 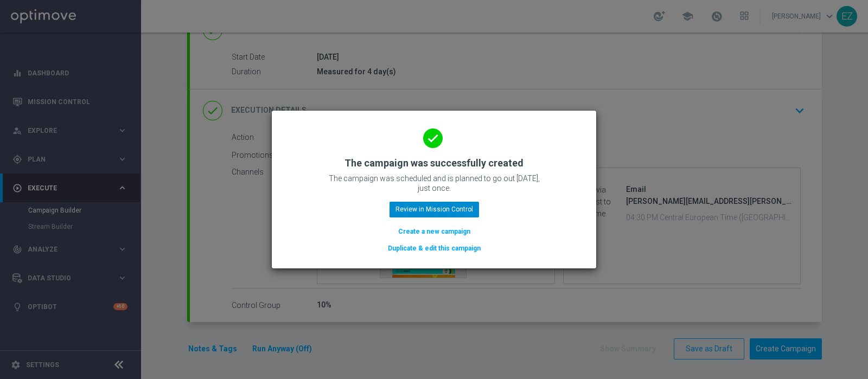 I want to click on i: done, so click(x=433, y=139).